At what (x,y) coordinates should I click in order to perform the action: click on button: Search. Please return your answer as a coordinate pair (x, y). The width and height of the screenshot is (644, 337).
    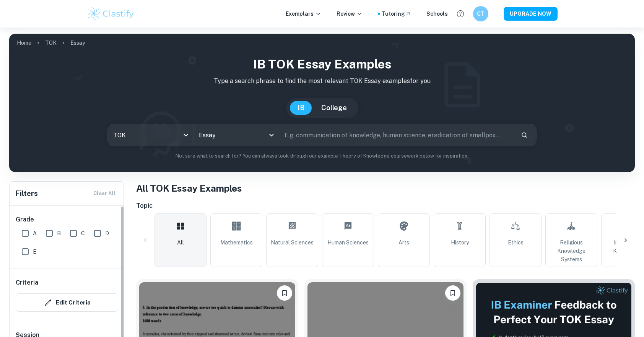
    Looking at the image, I should click on (524, 135).